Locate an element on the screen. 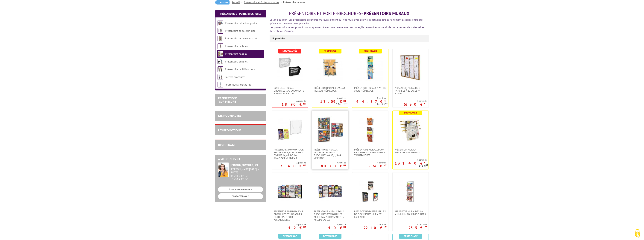 The height and width of the screenshot is (240, 644). img: Présentoirs table/comptoirs is located at coordinates (220, 23).